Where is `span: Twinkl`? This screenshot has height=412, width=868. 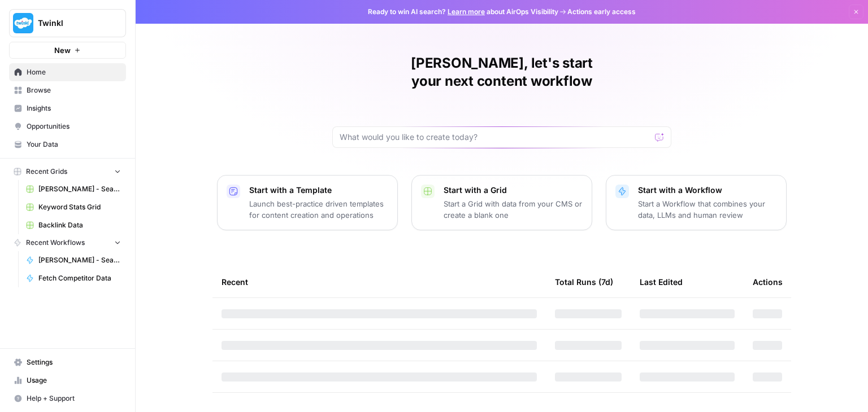 span: Twinkl is located at coordinates (72, 24).